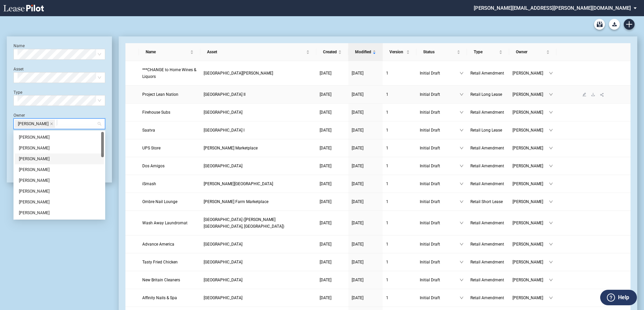  What do you see at coordinates (223, 298) in the screenshot?
I see `span: Kings Park Plaza` at bounding box center [223, 298].